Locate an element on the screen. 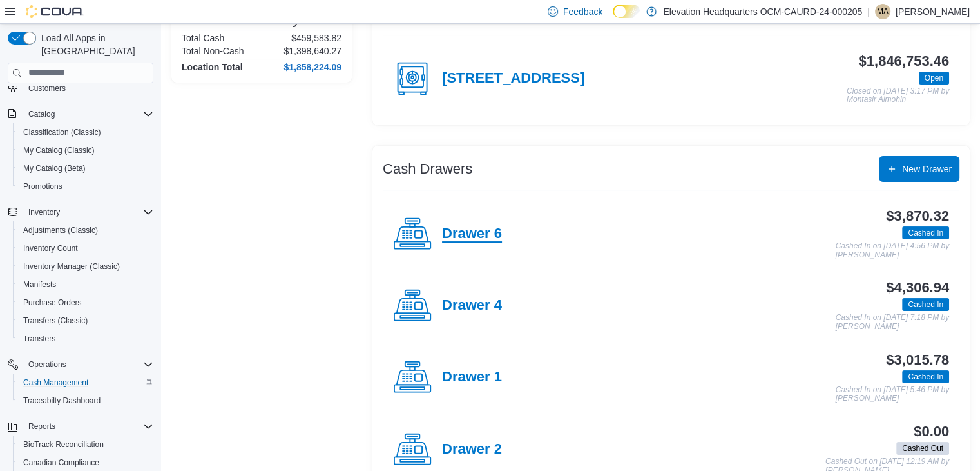 This screenshot has width=980, height=471. span: My Catalog (Beta) is located at coordinates (54, 168).